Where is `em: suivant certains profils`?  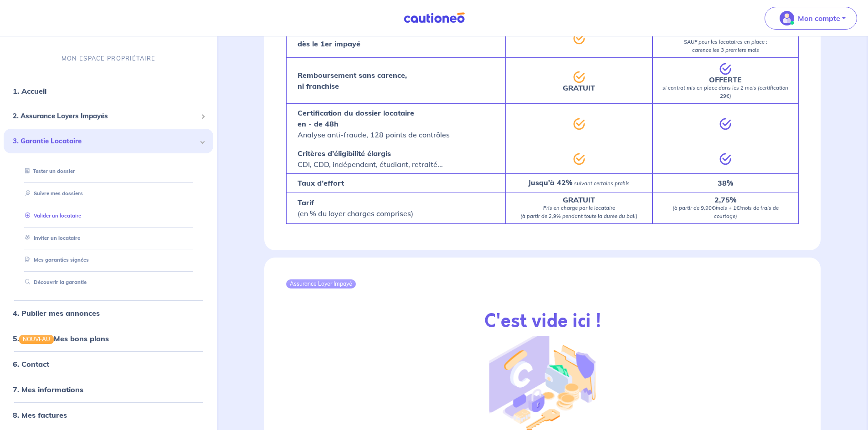 em: suivant certains profils is located at coordinates (602, 183).